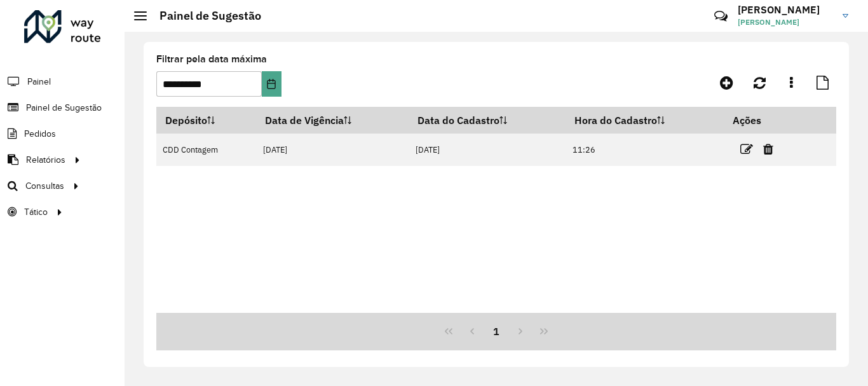  What do you see at coordinates (45, 186) in the screenshot?
I see `span: Consultas` at bounding box center [45, 186].